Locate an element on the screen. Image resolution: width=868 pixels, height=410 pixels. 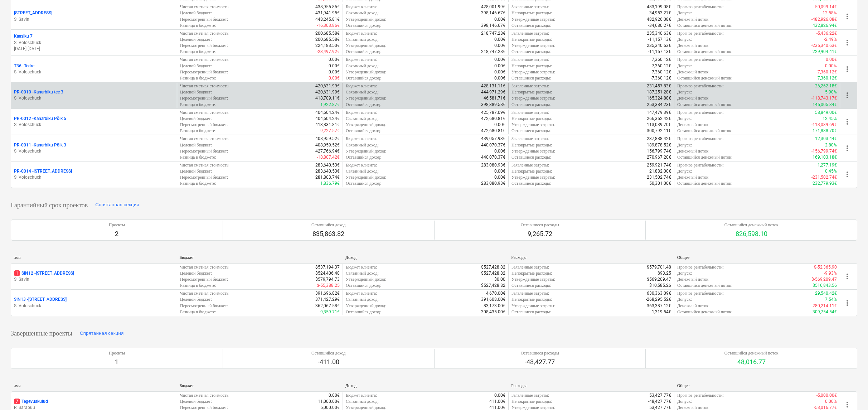
p: 300,792.11€ is located at coordinates (659, 131).